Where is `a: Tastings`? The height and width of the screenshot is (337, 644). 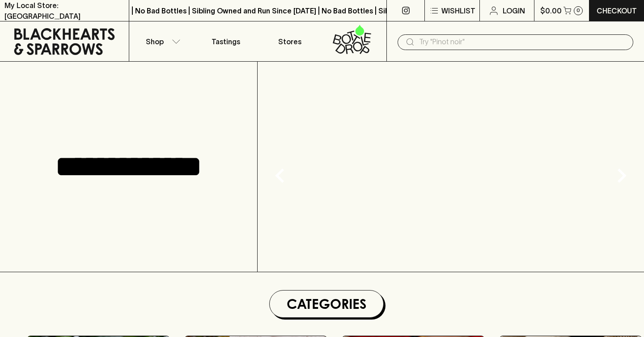 a: Tastings is located at coordinates (226, 41).